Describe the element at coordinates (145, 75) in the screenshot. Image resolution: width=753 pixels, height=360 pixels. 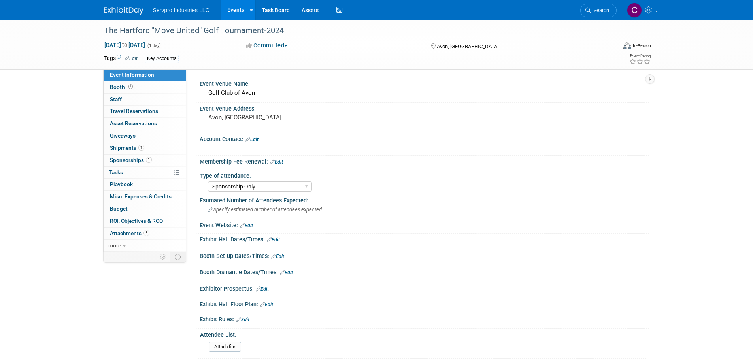
I see `a: Event Information` at that location.